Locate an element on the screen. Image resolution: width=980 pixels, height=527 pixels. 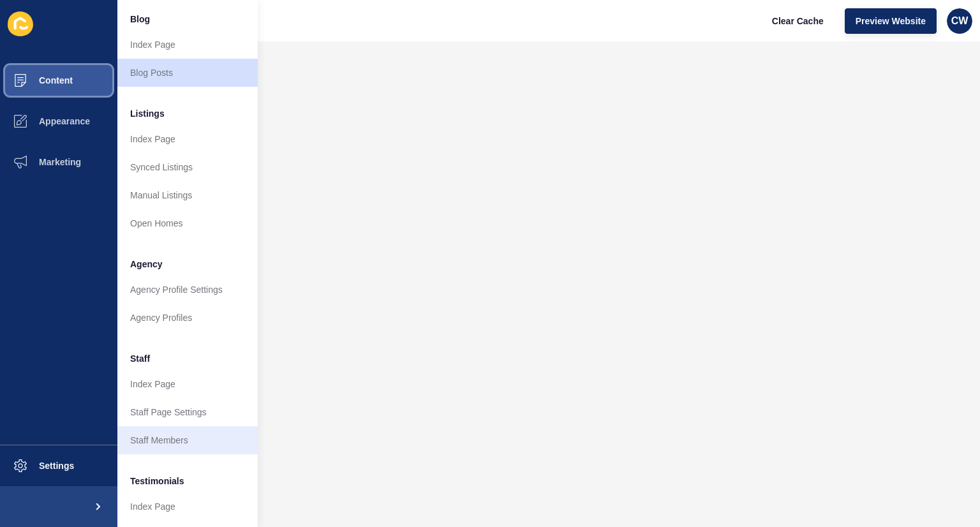
span: Agency is located at coordinates (146, 264).